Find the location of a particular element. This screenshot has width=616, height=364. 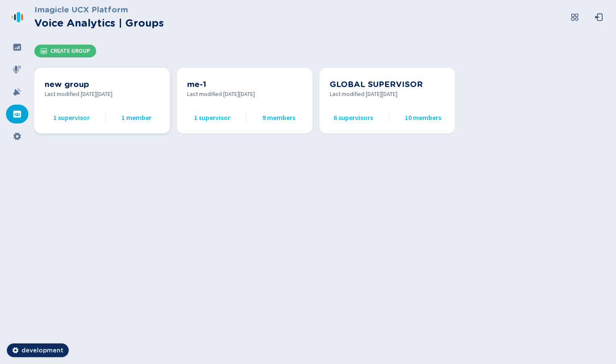

svg: mic-fill is located at coordinates (17, 69).